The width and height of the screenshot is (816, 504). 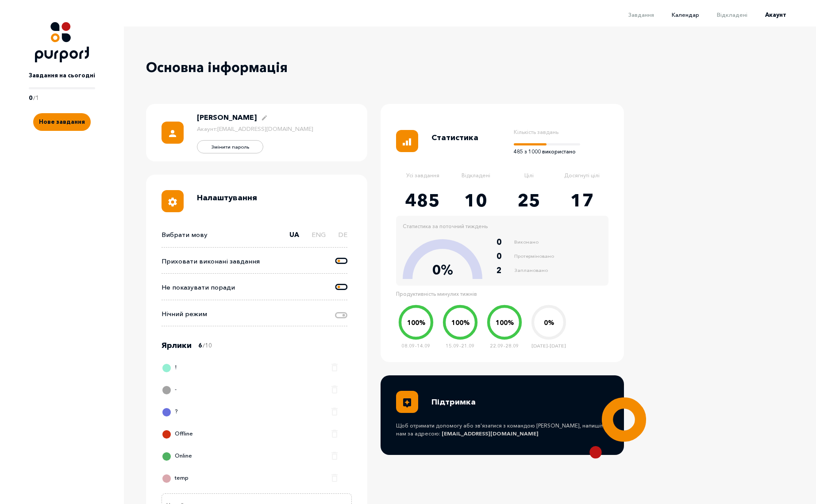 What do you see at coordinates (531, 270) in the screenshot?
I see `span: Заплановано` at bounding box center [531, 270].